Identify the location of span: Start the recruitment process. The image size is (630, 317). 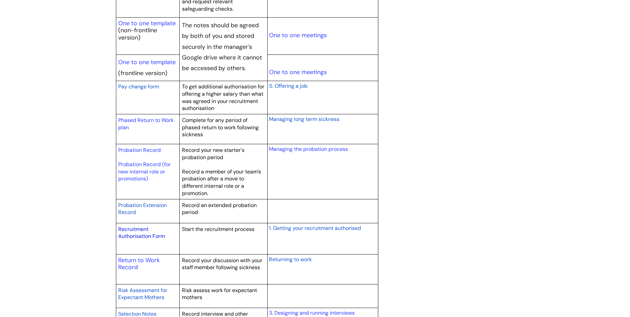
(218, 229).